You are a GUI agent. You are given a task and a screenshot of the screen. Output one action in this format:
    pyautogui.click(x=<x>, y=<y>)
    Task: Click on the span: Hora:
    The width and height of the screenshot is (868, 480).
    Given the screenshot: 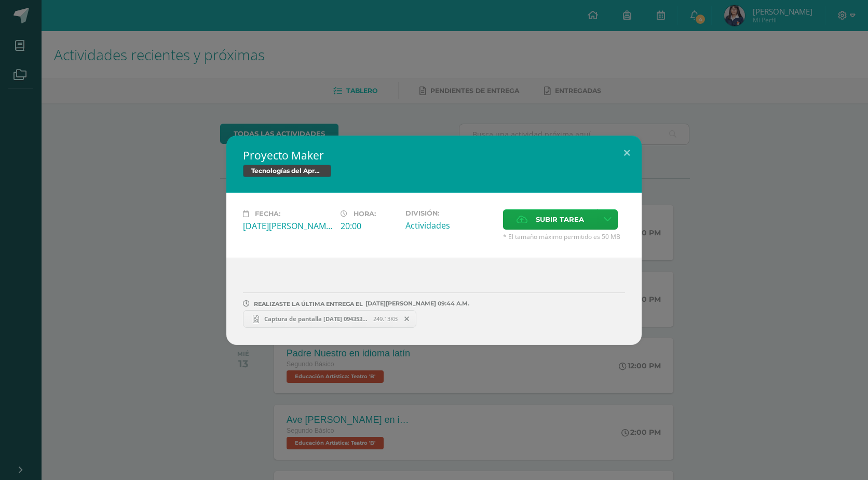 What is the action you would take?
    pyautogui.click(x=365, y=213)
    